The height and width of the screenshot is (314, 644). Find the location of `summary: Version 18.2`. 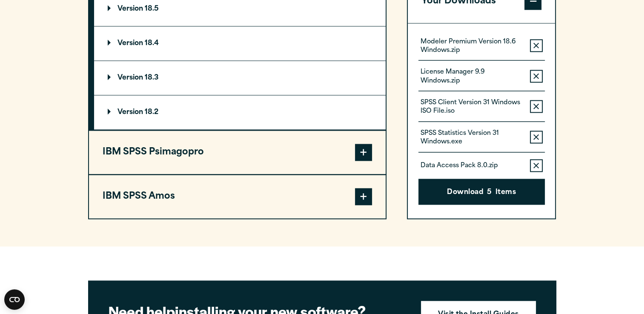

summary: Version 18.2 is located at coordinates (240, 112).